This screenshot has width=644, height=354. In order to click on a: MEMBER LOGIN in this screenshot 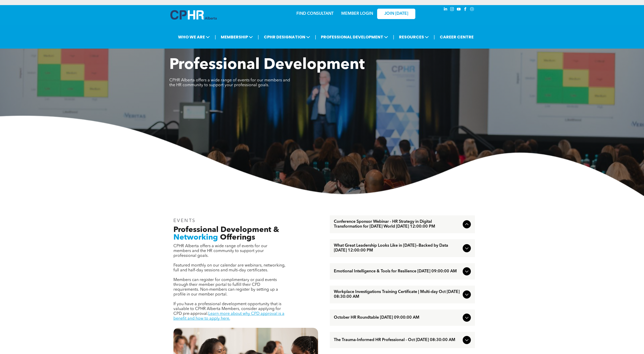, I will do `click(357, 13)`.